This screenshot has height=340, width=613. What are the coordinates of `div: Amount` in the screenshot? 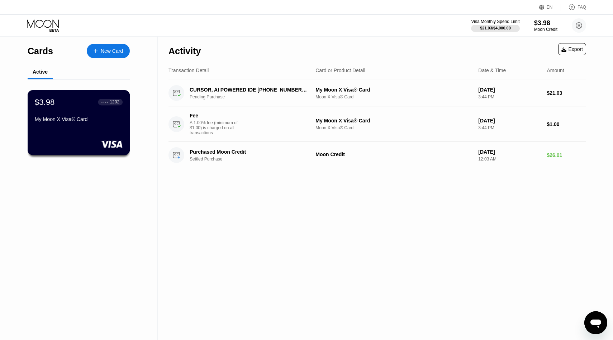 It's located at (556, 70).